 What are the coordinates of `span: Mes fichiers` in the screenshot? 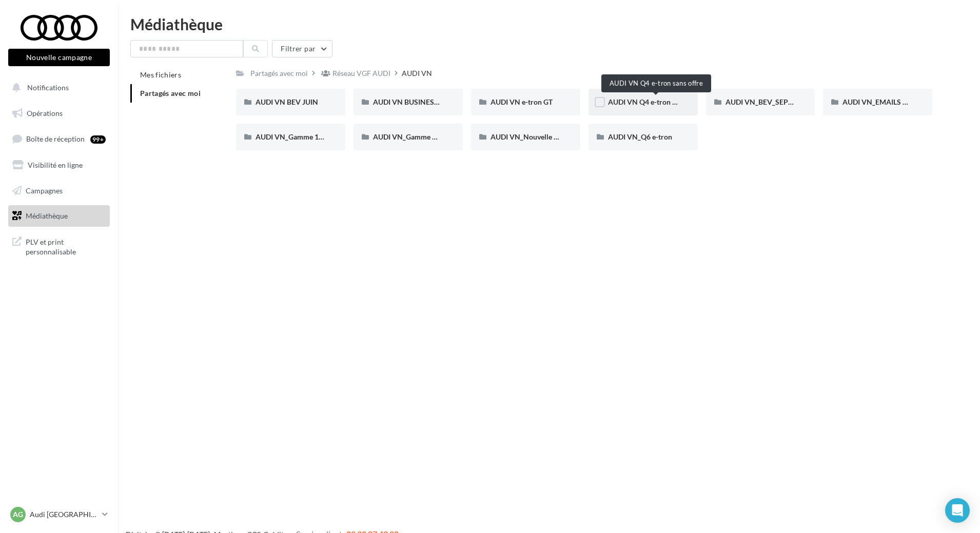 It's located at (161, 75).